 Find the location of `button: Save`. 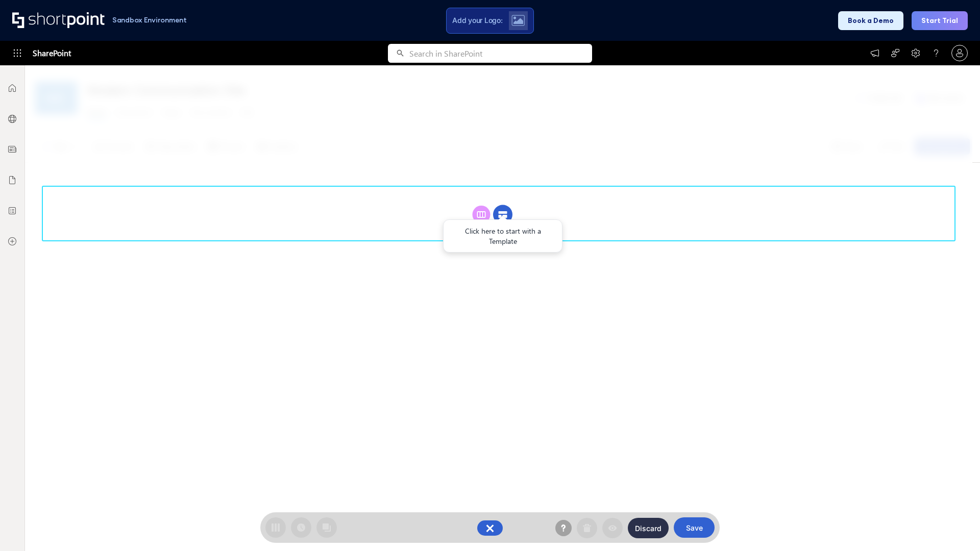

button: Save is located at coordinates (694, 527).